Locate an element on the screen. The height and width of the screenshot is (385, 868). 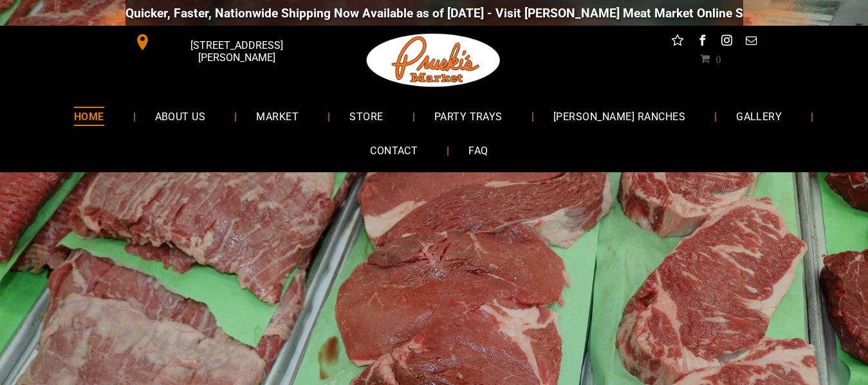
a: STORE is located at coordinates (366, 116).